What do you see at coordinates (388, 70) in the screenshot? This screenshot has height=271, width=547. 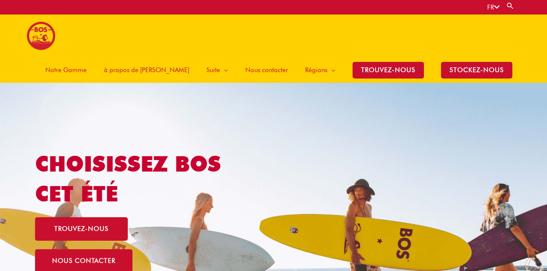 I see `span: TROUVEZ-NOUS` at bounding box center [388, 70].